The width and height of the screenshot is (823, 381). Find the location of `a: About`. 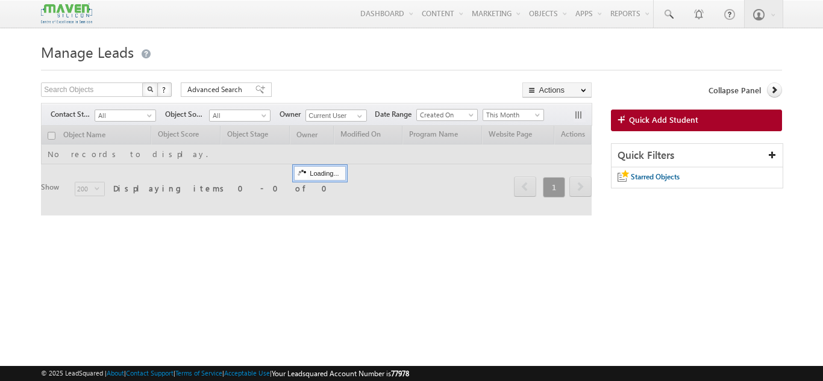

a: About is located at coordinates (115, 373).